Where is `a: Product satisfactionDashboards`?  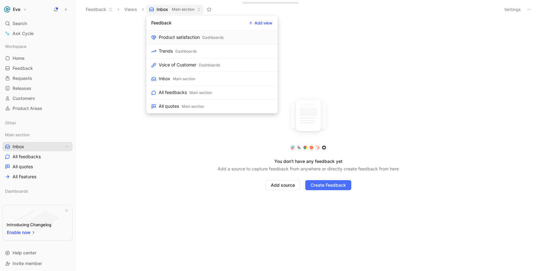
a: Product satisfactionDashboards is located at coordinates (212, 38).